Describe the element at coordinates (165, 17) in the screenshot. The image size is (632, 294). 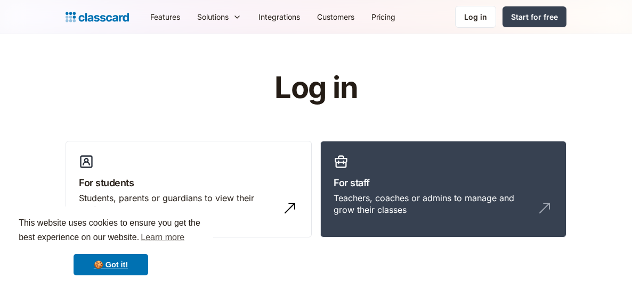
I see `a: Features` at that location.